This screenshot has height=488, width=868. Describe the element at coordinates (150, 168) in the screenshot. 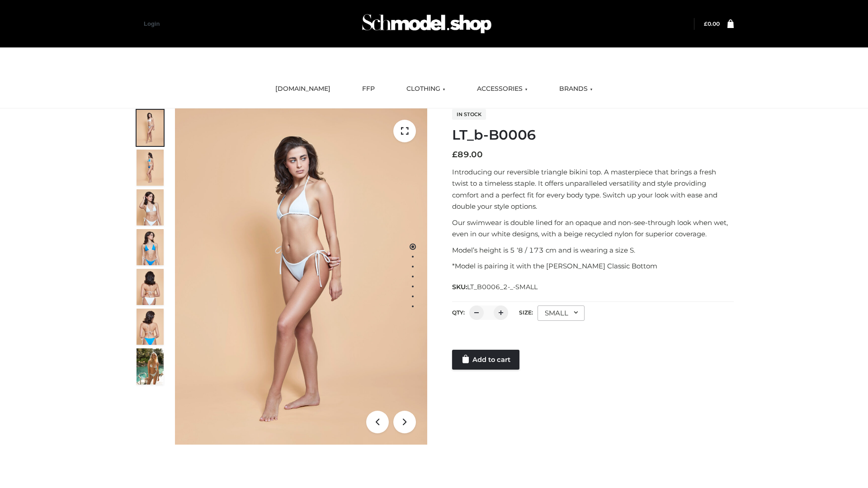

I see `img: ArielClassicBikiniTop_CloudNine_AzureSky_OW114ECO_2-scaled.jpg` at that location.